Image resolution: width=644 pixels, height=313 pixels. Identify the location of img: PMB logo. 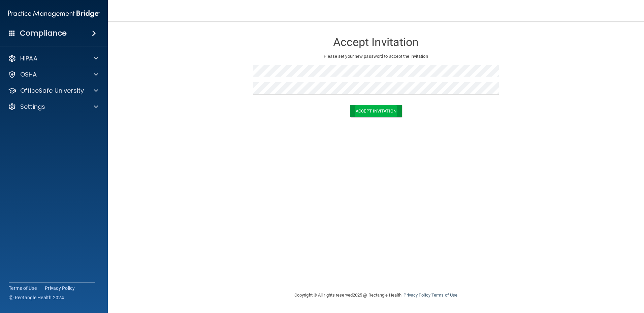
(54, 13).